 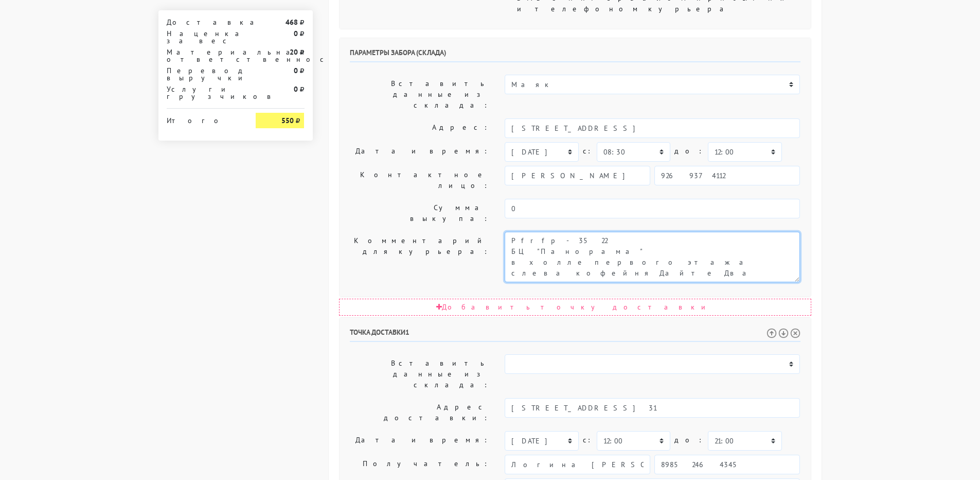 What do you see at coordinates (204, 93) in the screenshot?
I see `div: Услуги грузчиков` at bounding box center [204, 93].